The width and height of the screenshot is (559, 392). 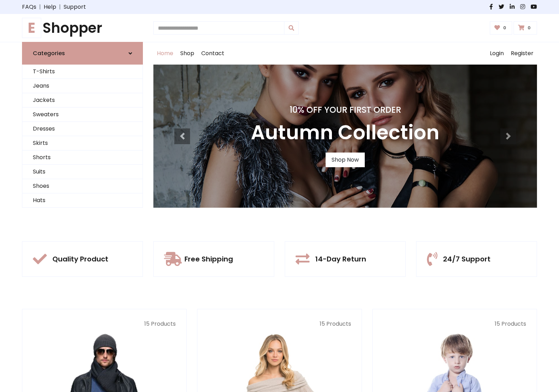 What do you see at coordinates (82, 86) in the screenshot?
I see `a: Jeans` at bounding box center [82, 86].